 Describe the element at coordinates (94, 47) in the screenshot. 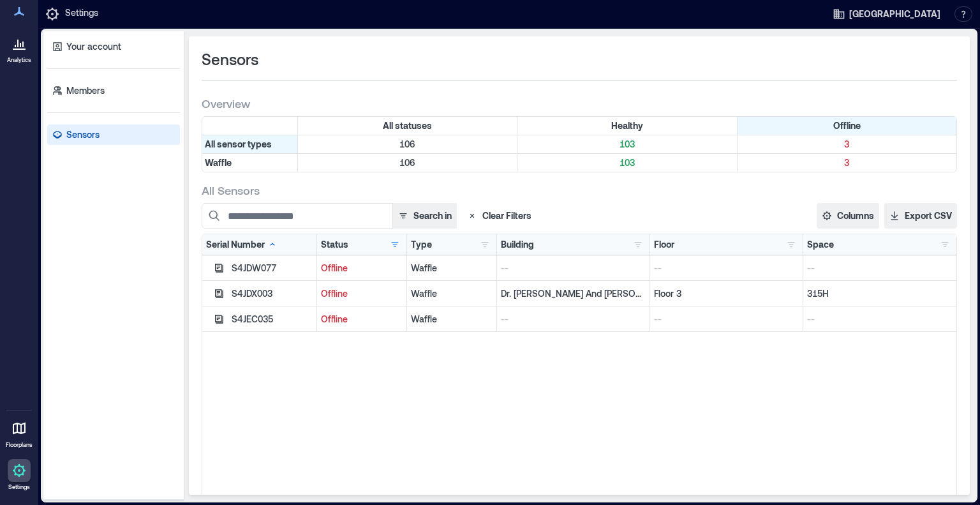

I see `p: Your account` at that location.